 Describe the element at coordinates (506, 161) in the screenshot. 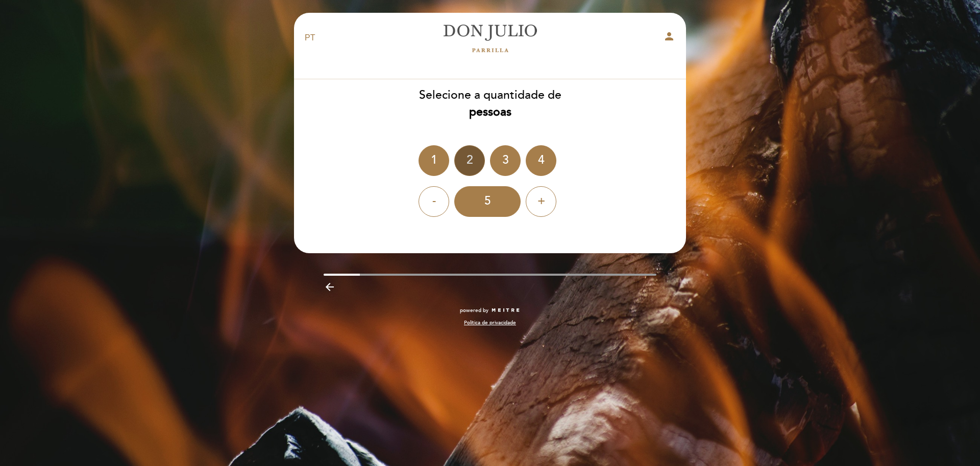

I see `div: 3` at that location.